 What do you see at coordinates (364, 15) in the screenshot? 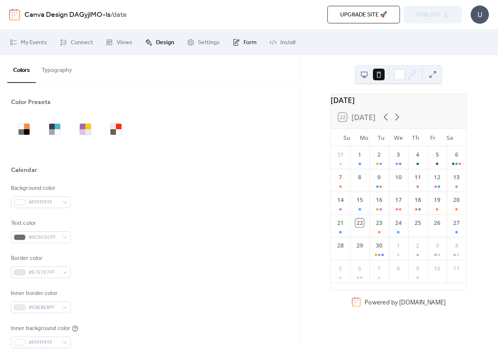
I see `button: Upgrade site 🚀` at bounding box center [364, 15].